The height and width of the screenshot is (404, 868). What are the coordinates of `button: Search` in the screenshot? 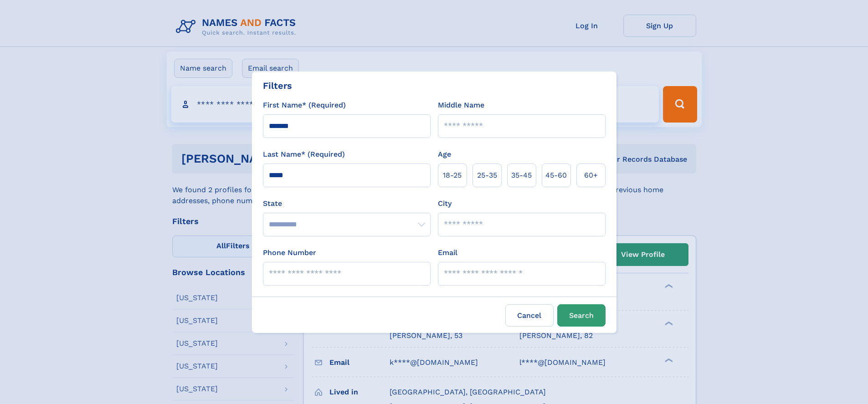 It's located at (582, 315).